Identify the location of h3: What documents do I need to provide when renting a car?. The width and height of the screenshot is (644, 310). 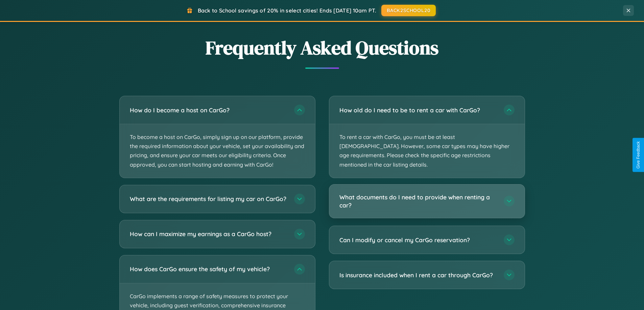
(418, 201).